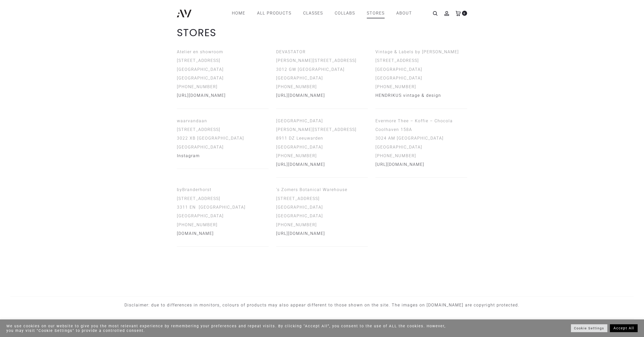  I want to click on a: STORES, so click(376, 13).